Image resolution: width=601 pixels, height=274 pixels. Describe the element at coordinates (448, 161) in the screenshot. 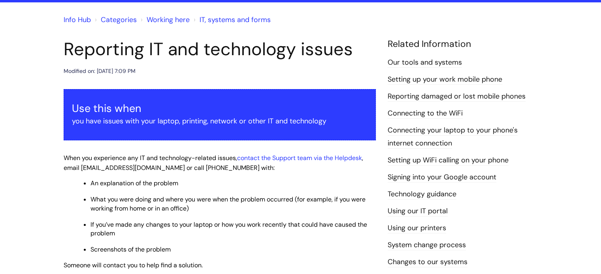

I see `a: Setting up WiFi calling on your phone` at that location.